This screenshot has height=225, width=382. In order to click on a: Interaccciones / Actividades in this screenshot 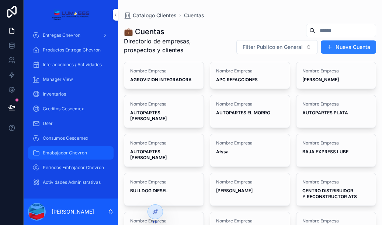, I will do `click(71, 65)`.